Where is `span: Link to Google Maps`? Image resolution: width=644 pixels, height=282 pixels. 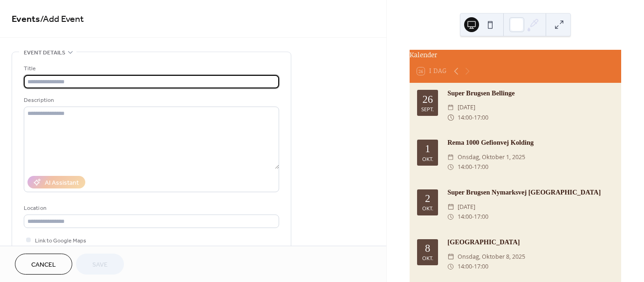
span: Link to Google Maps is located at coordinates (61, 241).